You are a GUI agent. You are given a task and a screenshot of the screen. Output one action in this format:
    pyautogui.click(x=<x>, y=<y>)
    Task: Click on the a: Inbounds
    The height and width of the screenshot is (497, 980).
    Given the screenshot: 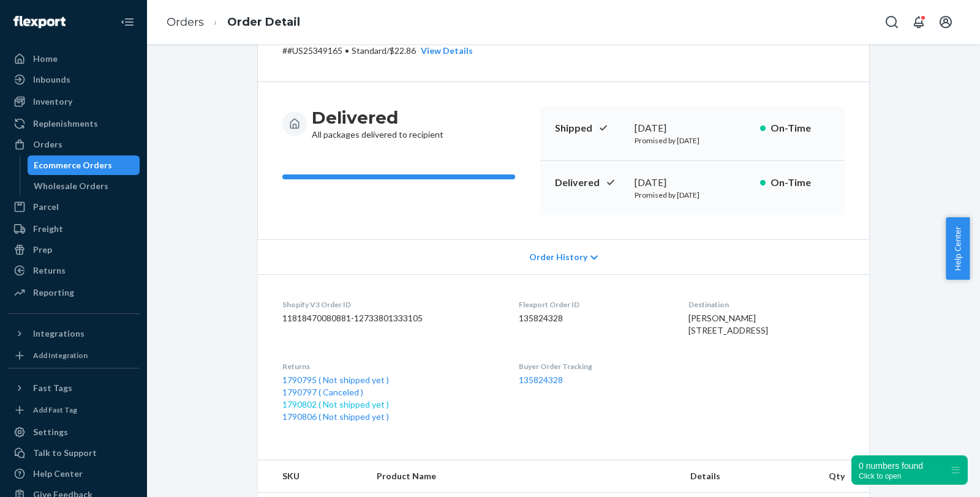 What is the action you would take?
    pyautogui.click(x=73, y=80)
    